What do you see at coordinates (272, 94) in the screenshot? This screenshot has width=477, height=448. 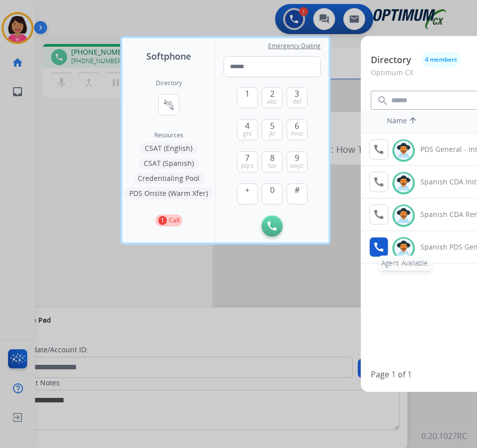 I see `span: 2` at bounding box center [272, 94].